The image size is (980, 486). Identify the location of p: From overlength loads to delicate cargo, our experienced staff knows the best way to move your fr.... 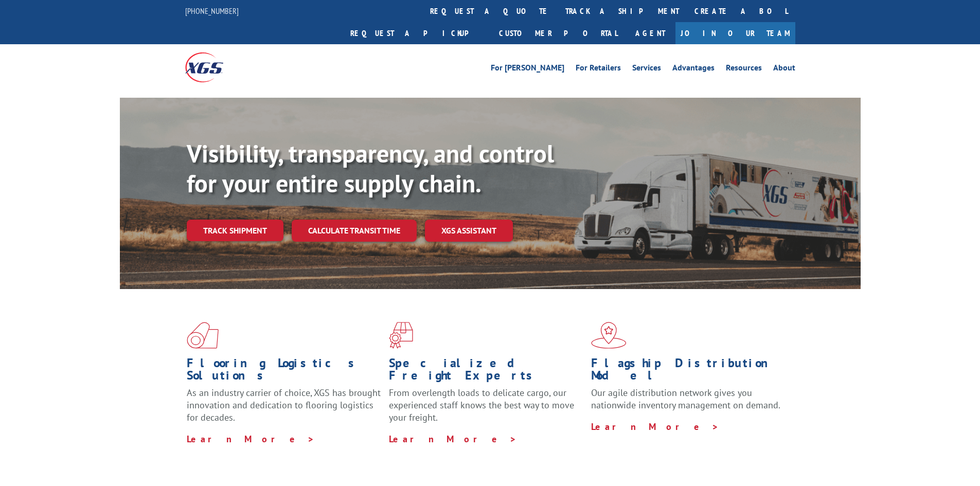
(486, 409).